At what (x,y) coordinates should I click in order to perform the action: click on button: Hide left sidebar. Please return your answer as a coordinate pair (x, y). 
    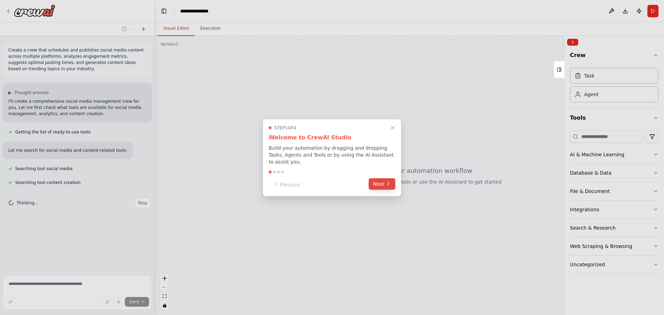
    Looking at the image, I should click on (164, 11).